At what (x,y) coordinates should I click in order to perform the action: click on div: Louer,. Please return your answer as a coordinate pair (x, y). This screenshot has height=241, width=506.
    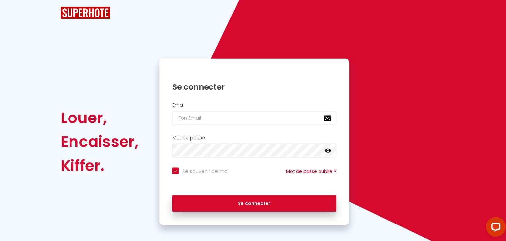
    Looking at the image, I should click on (99, 117).